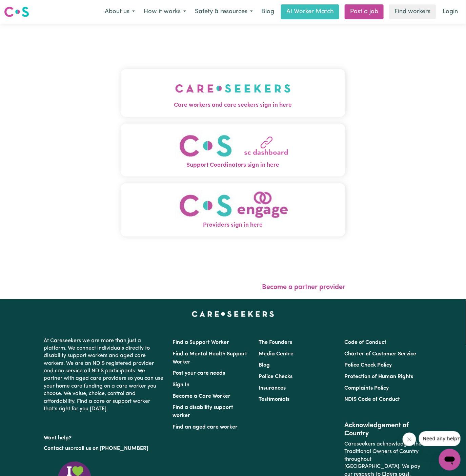 This screenshot has width=466, height=476. Describe the element at coordinates (233, 314) in the screenshot. I see `a: Careseekers home page` at that location.